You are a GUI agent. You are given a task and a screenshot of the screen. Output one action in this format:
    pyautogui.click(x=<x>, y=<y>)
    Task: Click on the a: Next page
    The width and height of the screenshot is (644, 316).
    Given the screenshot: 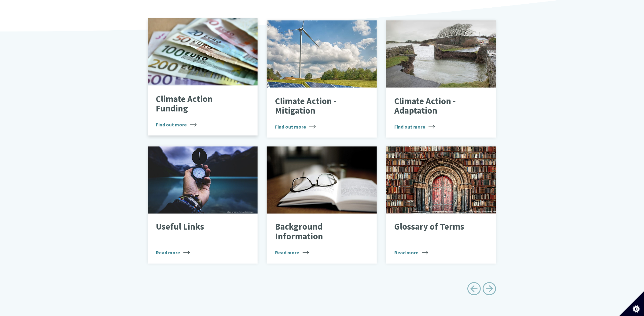 What is the action you would take?
    pyautogui.click(x=490, y=290)
    